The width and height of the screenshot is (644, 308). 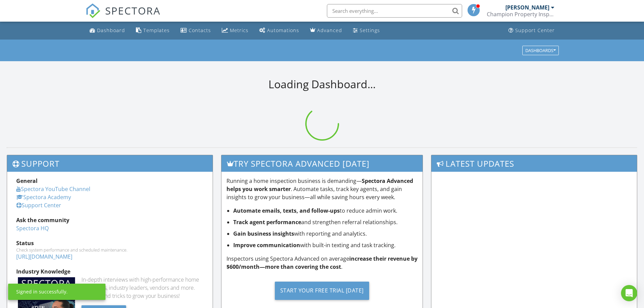 What do you see at coordinates (540, 50) in the screenshot?
I see `div: Dashboards` at bounding box center [540, 50].